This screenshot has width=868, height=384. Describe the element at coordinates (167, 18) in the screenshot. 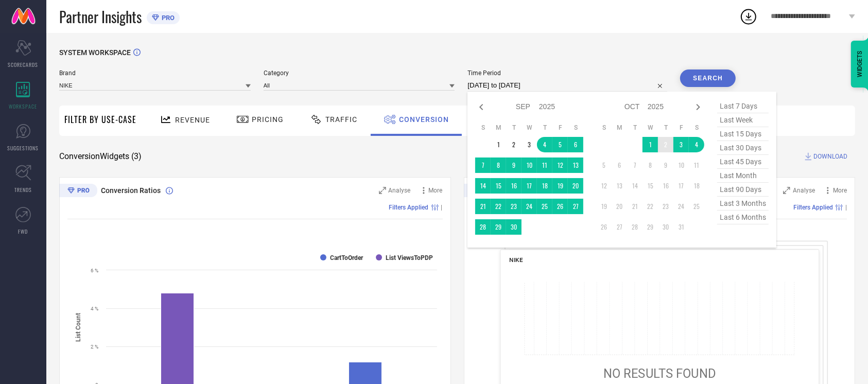

I see `span: PRO` at that location.